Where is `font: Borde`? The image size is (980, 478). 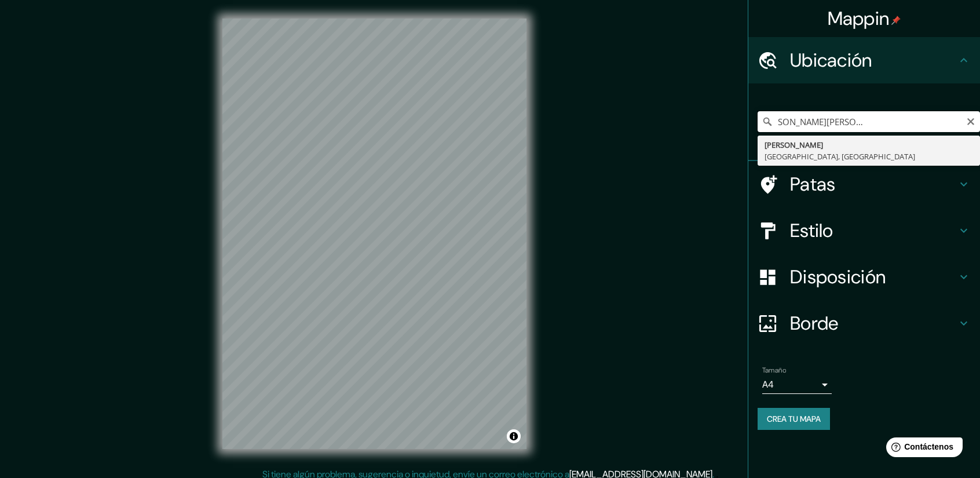 font: Borde is located at coordinates (814, 323).